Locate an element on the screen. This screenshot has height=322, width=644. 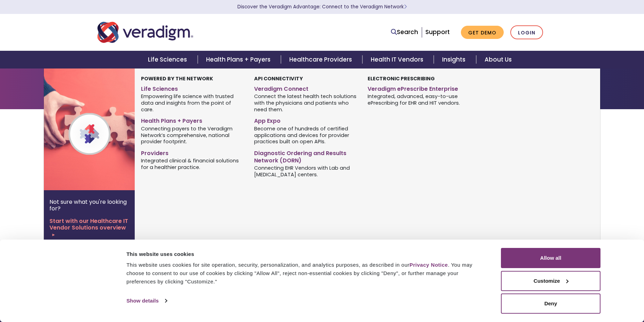
a: Insights is located at coordinates (455, 60).